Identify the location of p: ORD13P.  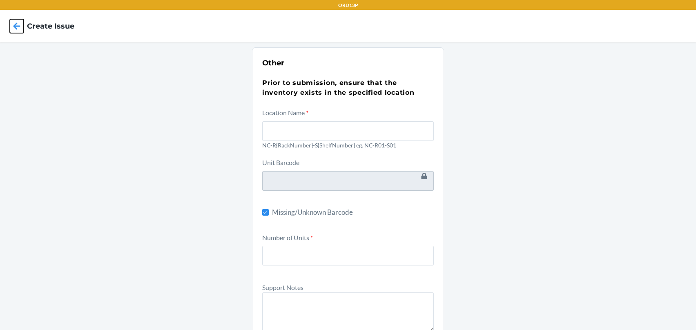
(348, 5).